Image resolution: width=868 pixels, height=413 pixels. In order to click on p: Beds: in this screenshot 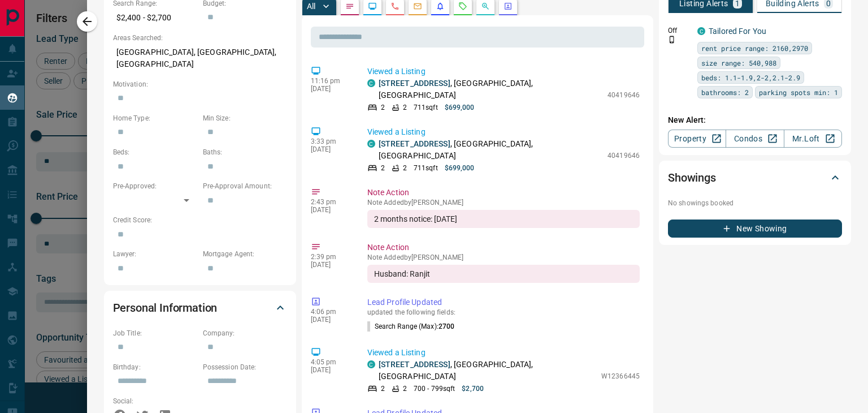, I will do `click(154, 153)`.